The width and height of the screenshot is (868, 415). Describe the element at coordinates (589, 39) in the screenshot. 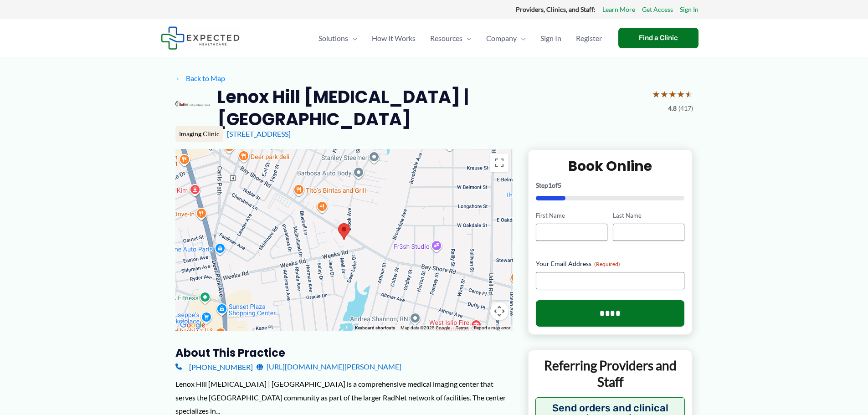

I see `a: Register` at that location.